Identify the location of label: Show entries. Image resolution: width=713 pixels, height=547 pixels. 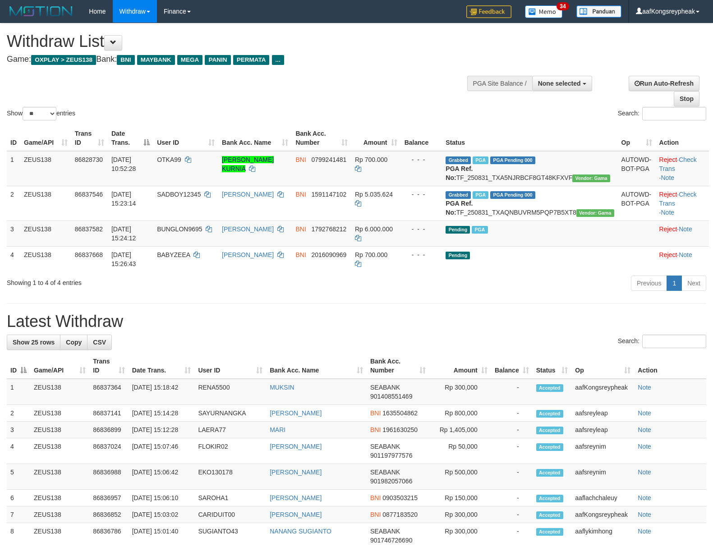
(41, 114).